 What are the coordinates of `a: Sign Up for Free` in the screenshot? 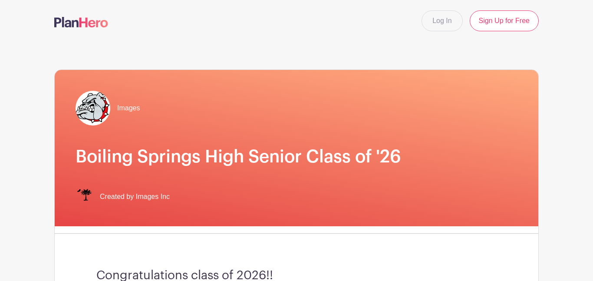 It's located at (504, 21).